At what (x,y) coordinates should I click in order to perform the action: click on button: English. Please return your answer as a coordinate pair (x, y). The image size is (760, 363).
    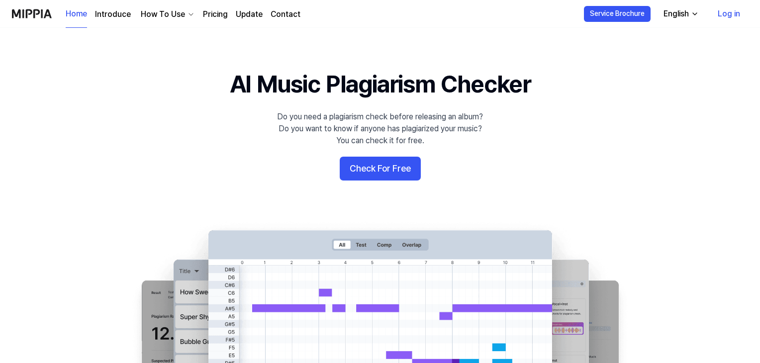
    Looking at the image, I should click on (680, 14).